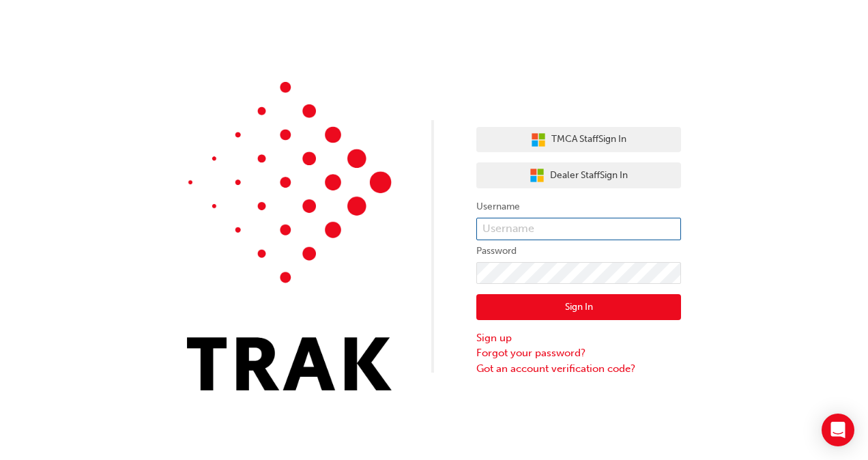 The height and width of the screenshot is (460, 868). I want to click on span: TMCA Staff Sign In, so click(589, 139).